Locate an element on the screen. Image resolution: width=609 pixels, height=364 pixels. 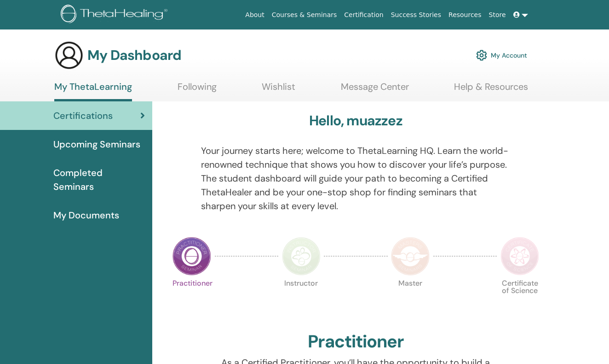
a: Wishlist is located at coordinates (278, 90).